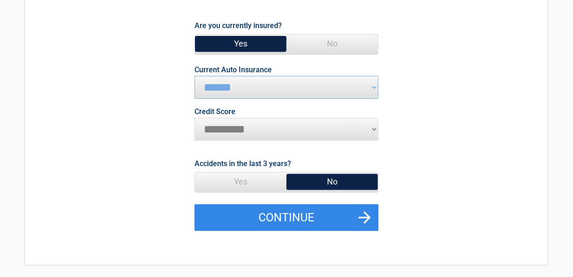 This screenshot has height=277, width=573. What do you see at coordinates (238, 25) in the screenshot?
I see `label: Are you currently insured?` at bounding box center [238, 25].